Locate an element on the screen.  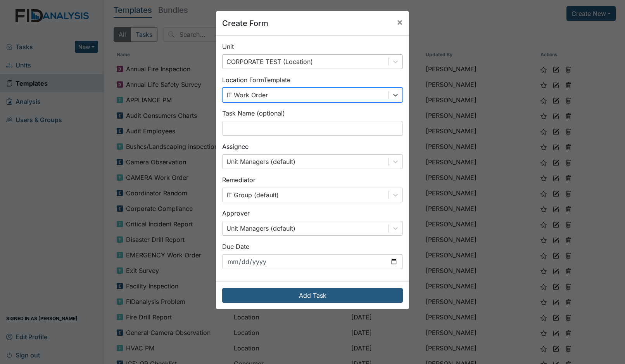
button: Add Task is located at coordinates (312, 295).